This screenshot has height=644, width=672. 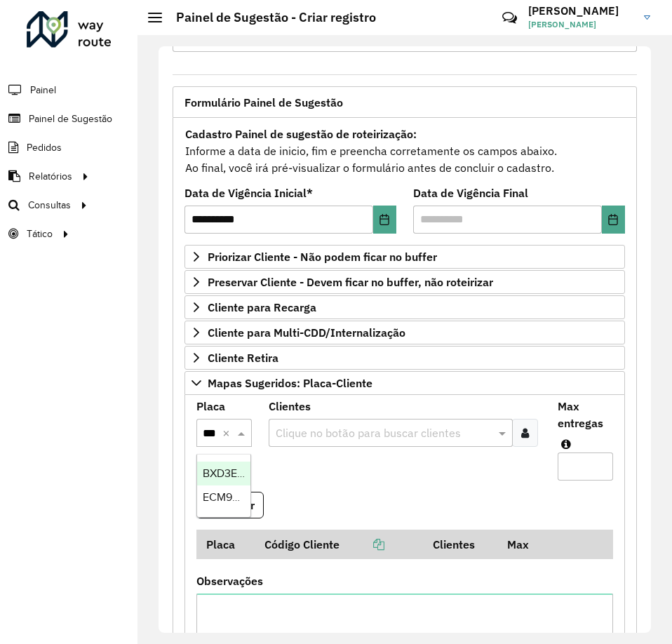 I want to click on th: Max, so click(x=526, y=544).